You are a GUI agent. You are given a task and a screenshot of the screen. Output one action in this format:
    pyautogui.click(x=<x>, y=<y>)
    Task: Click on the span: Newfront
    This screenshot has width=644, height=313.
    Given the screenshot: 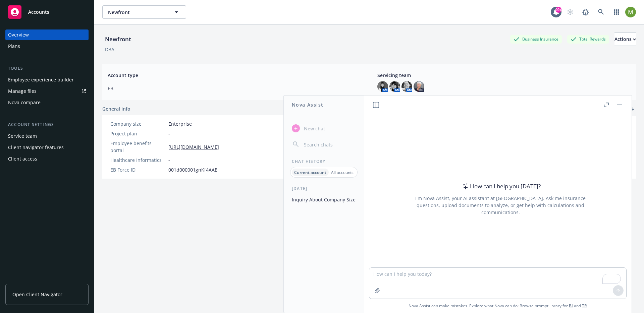 What is the action you would take?
    pyautogui.click(x=137, y=12)
    